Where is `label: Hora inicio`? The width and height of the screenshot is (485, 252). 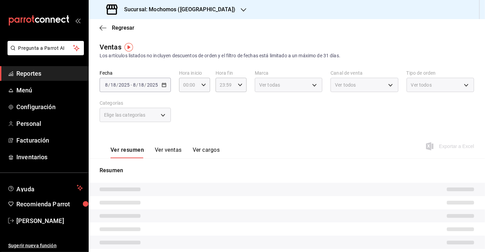
label: Hora inicio is located at coordinates (194, 73).